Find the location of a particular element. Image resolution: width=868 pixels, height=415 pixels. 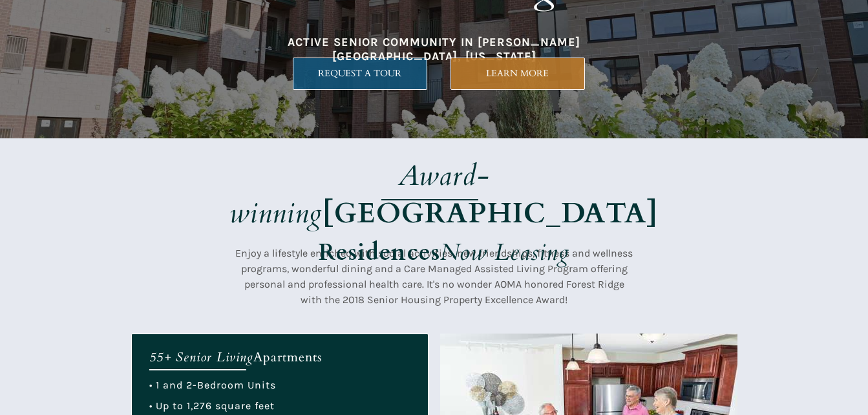

span: Apartments is located at coordinates (288, 357).